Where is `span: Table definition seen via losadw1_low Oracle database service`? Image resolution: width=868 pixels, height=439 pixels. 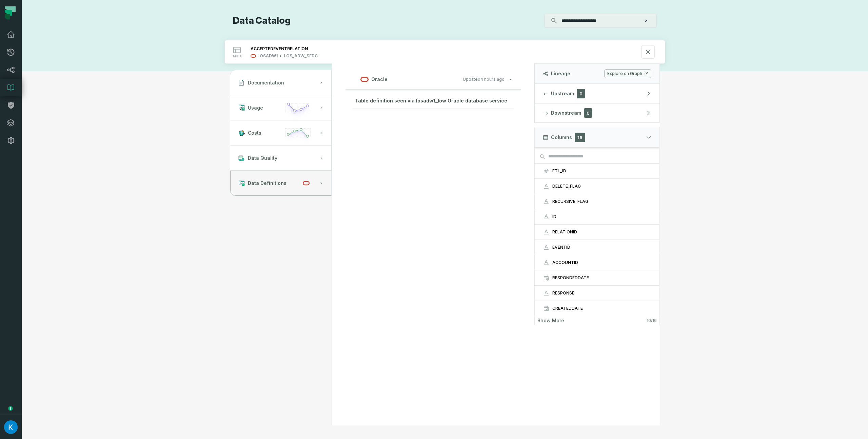 span: Table definition seen via losadw1_low Oracle database service is located at coordinates (431, 101).